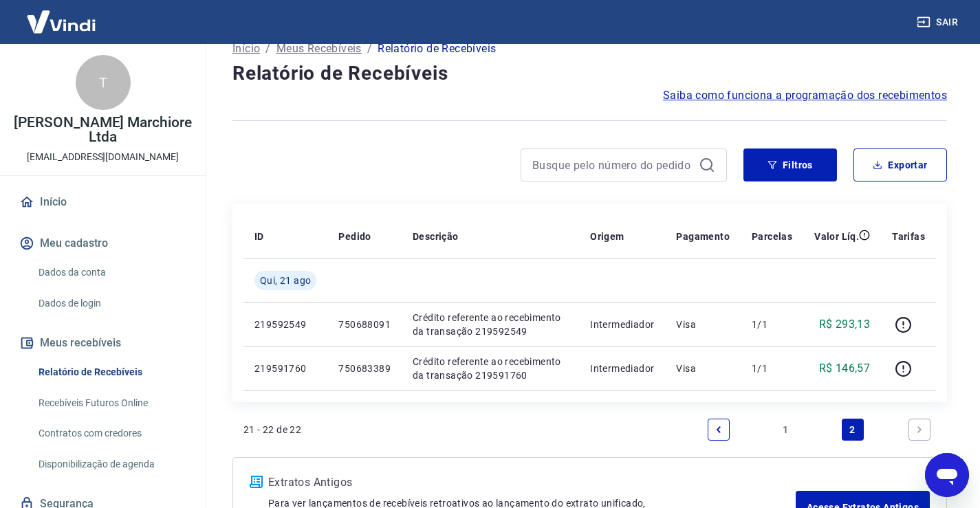  Describe the element at coordinates (771, 236) in the screenshot. I see `p: Parcelas` at that location.